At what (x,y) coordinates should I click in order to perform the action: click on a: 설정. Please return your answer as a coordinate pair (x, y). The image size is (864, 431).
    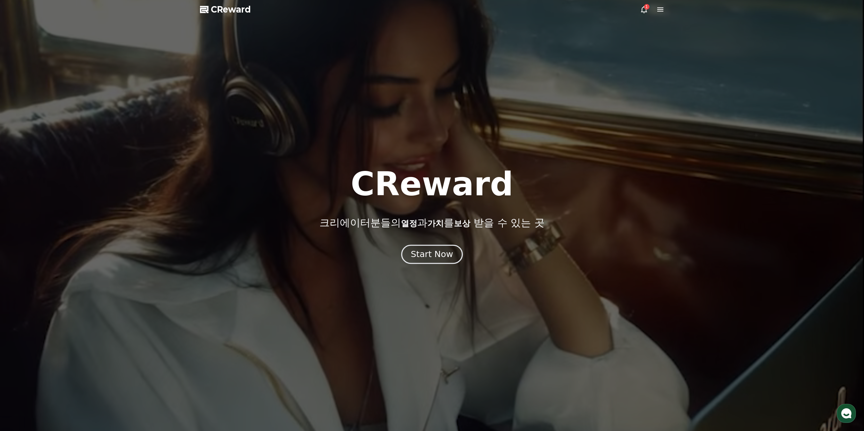
    Looking at the image, I should click on (109, 224).